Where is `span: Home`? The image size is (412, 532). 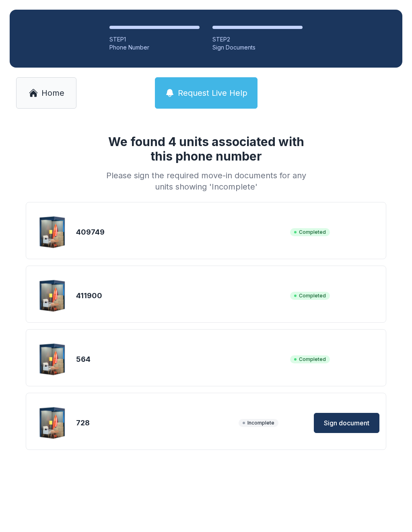 span: Home is located at coordinates (53, 93).